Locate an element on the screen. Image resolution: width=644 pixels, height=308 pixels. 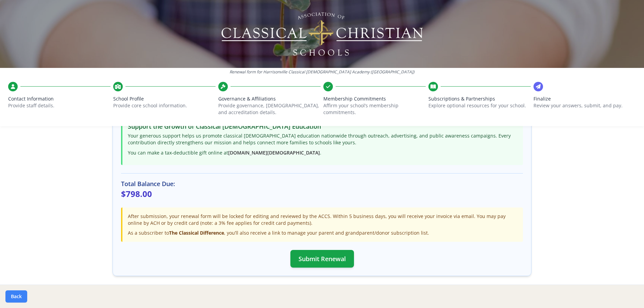
p: Explore optional resources for your school. is located at coordinates (479, 106).